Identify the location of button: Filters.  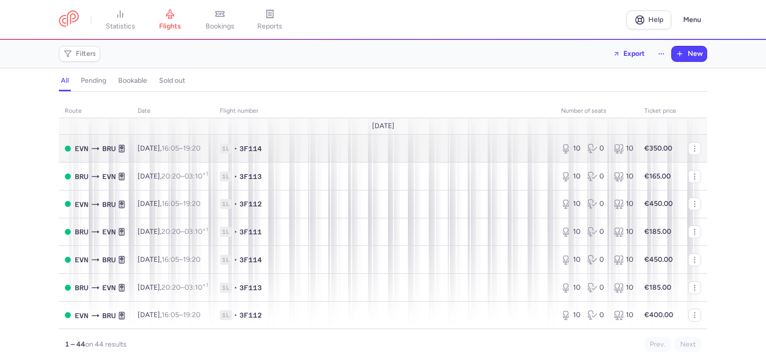
(79, 54).